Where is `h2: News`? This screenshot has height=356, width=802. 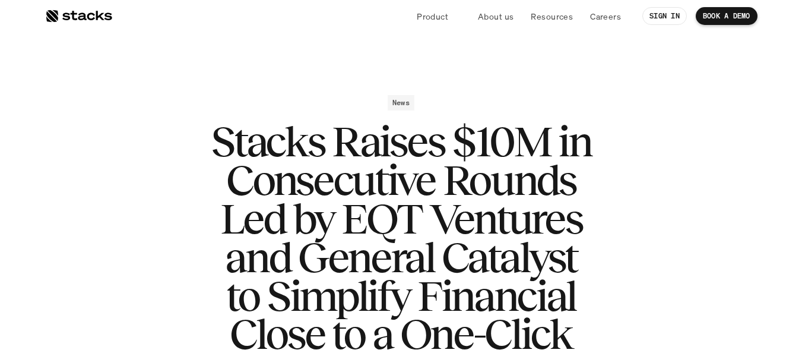 h2: News is located at coordinates (401, 103).